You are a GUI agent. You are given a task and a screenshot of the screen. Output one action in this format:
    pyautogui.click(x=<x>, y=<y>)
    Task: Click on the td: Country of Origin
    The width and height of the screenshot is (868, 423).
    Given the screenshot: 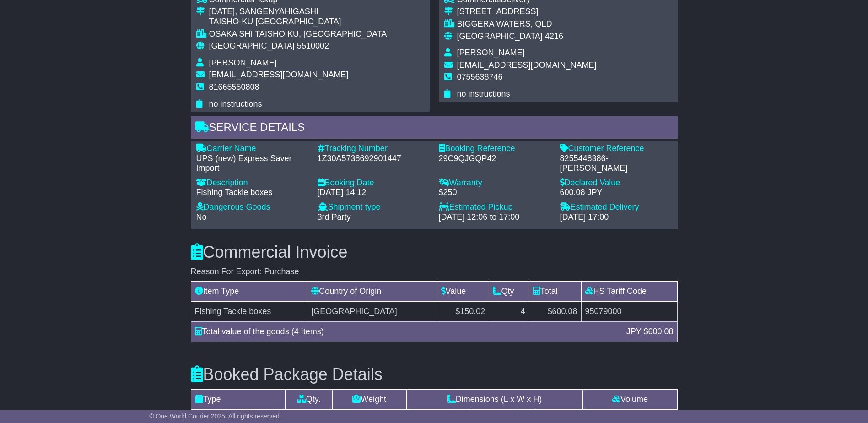 What is the action you would take?
    pyautogui.click(x=372, y=291)
    